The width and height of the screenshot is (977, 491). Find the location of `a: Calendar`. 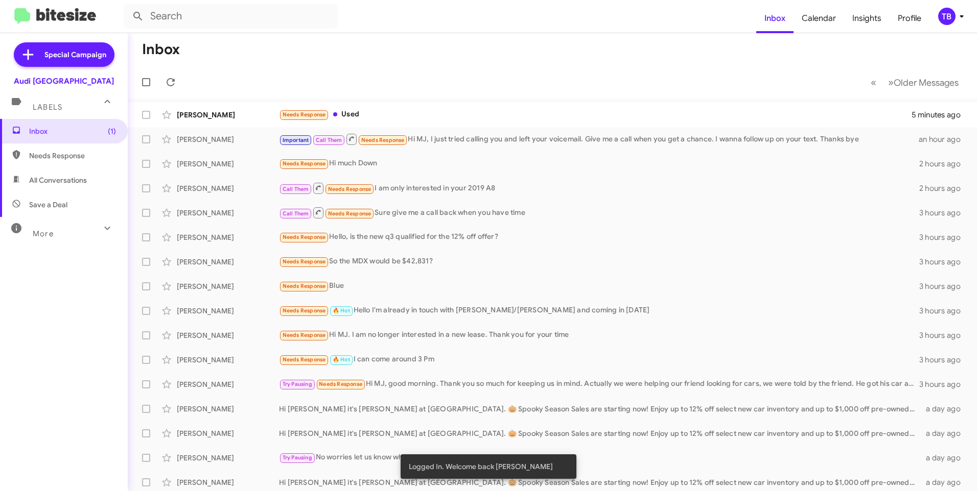

a: Calendar is located at coordinates (818, 18).